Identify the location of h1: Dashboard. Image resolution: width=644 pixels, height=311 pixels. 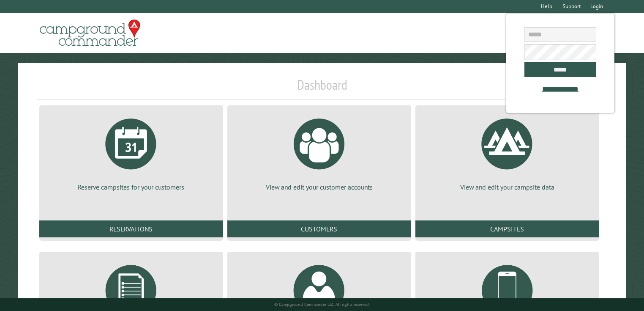
(322, 88).